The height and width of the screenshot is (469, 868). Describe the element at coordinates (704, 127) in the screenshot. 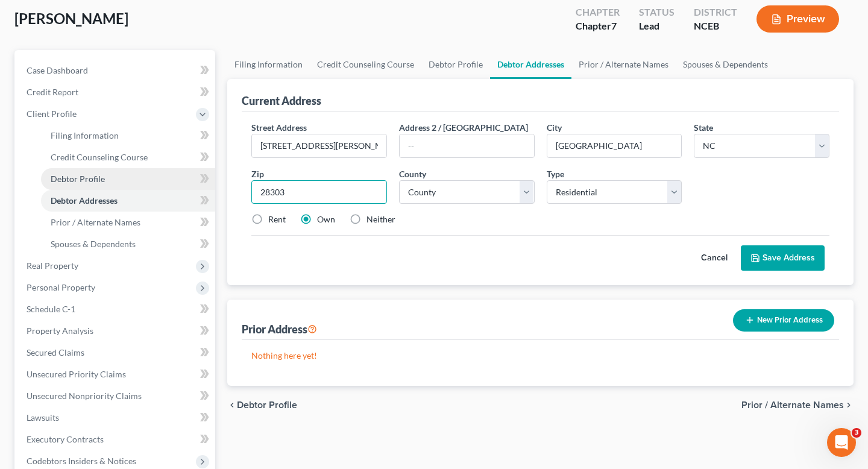

I see `span: State` at that location.